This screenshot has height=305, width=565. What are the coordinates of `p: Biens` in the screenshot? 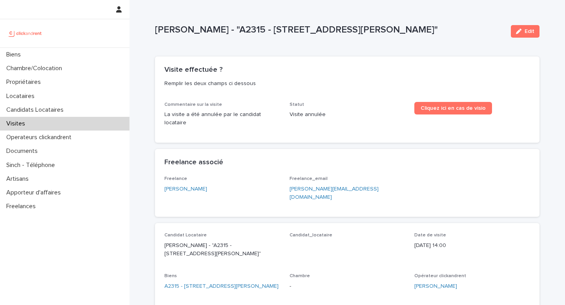 It's located at (15, 55).